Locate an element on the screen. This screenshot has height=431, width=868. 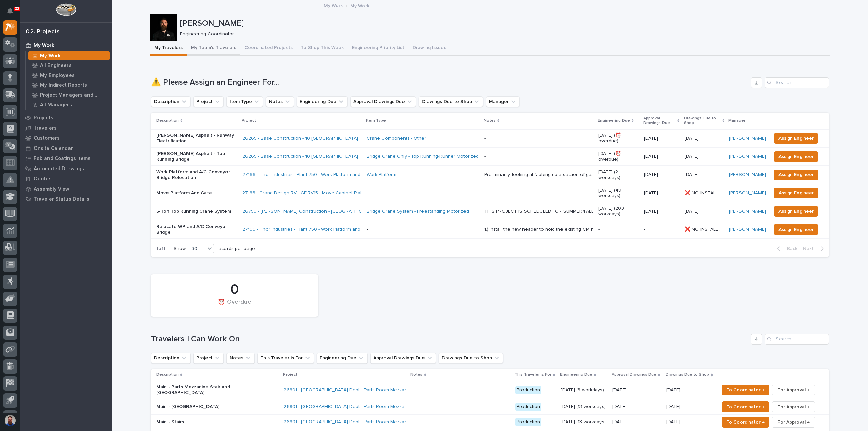
p: Project is located at coordinates (290, 375).